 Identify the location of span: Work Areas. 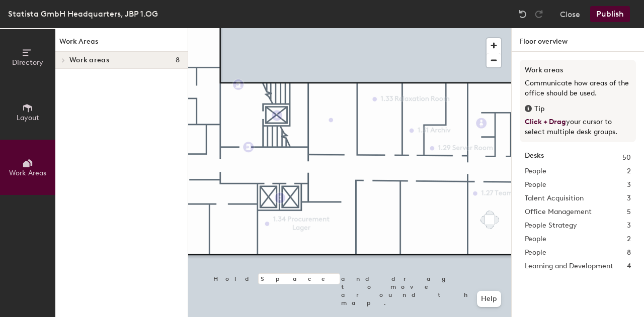
(27, 173).